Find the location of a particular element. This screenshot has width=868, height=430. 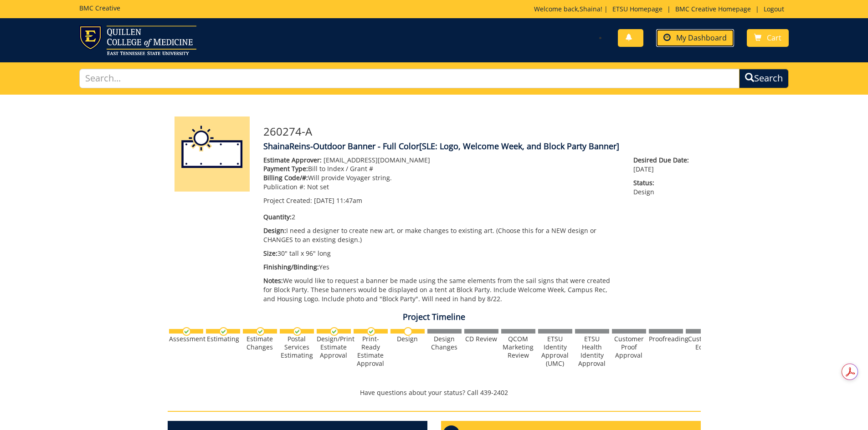

div: Proofreading is located at coordinates (666, 339).